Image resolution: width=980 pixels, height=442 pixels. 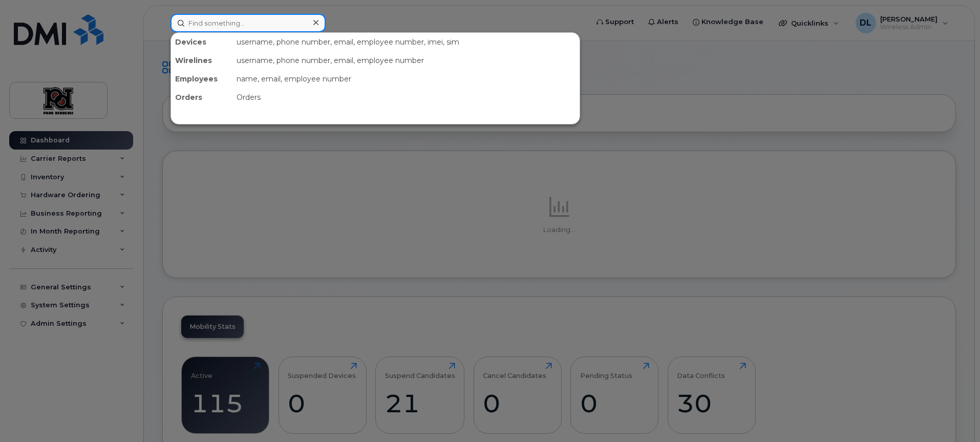 I want to click on div: Wirelines, so click(x=202, y=60).